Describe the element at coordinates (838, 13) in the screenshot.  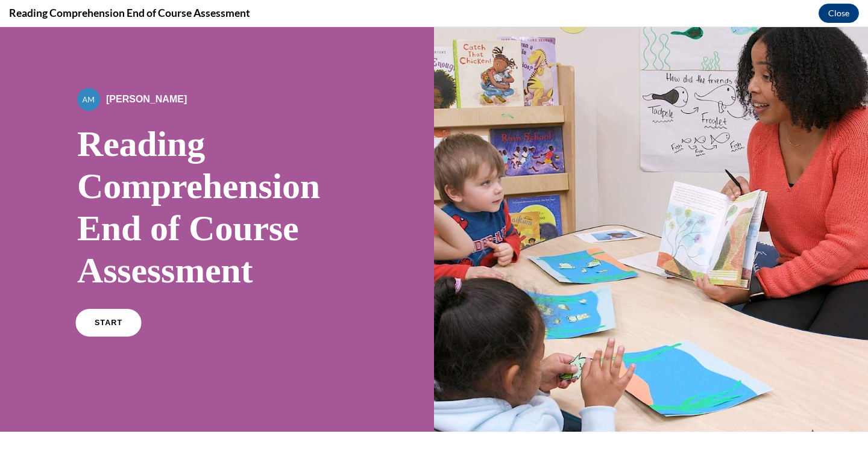
I see `button: Close` at that location.